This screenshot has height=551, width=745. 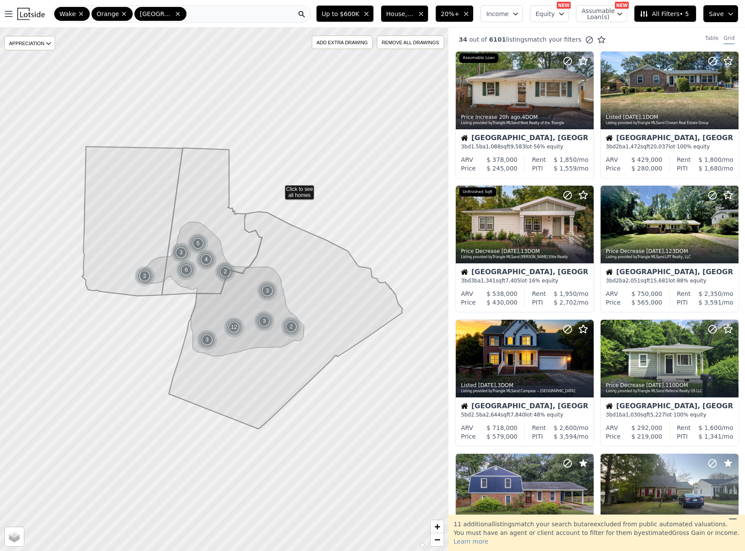 I want to click on span: $ 750,000, so click(x=647, y=294).